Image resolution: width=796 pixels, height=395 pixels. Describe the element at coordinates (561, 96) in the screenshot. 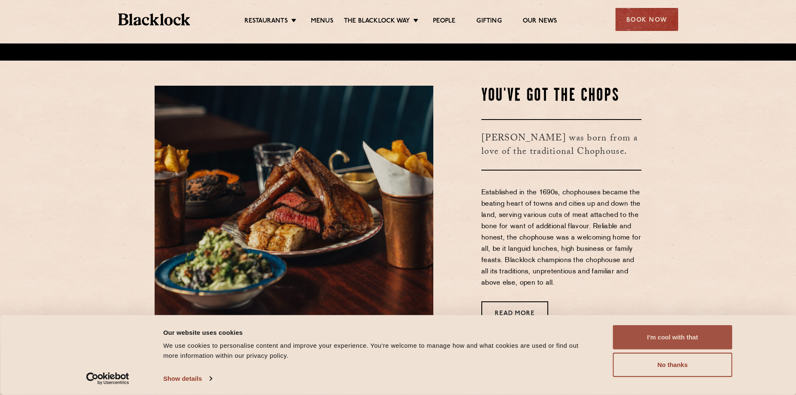

I see `h2: You've Got The Chops` at that location.